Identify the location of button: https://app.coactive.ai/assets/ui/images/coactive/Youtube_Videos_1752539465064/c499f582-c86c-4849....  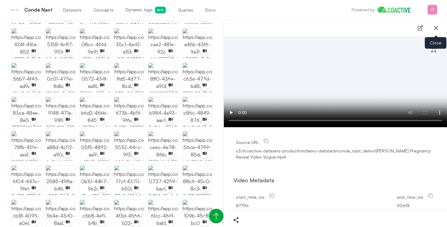
(197, 112).